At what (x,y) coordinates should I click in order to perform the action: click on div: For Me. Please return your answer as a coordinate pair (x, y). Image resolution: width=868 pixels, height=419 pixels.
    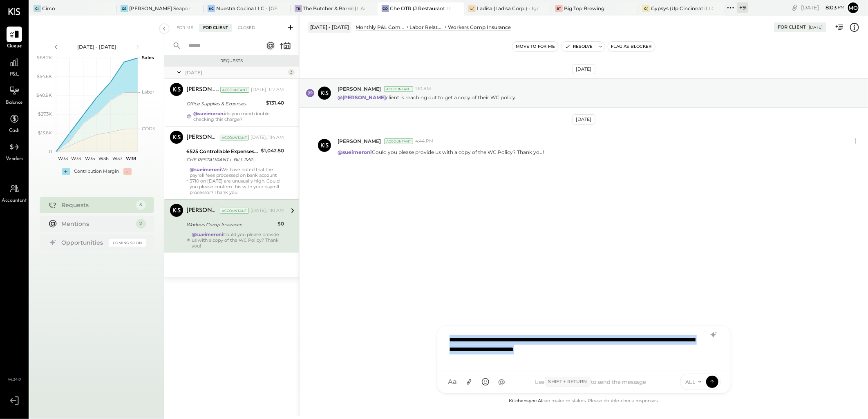
    Looking at the image, I should click on (185, 28).